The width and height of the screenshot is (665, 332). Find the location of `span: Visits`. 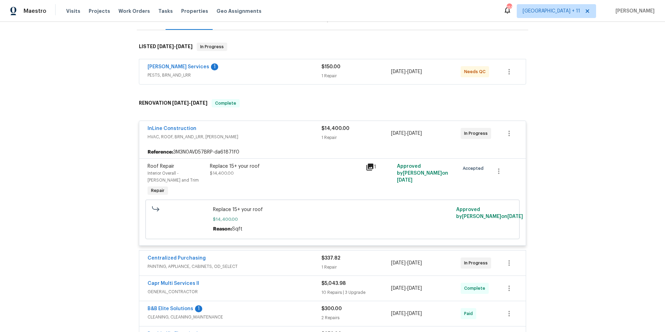

span: Visits is located at coordinates (73, 11).